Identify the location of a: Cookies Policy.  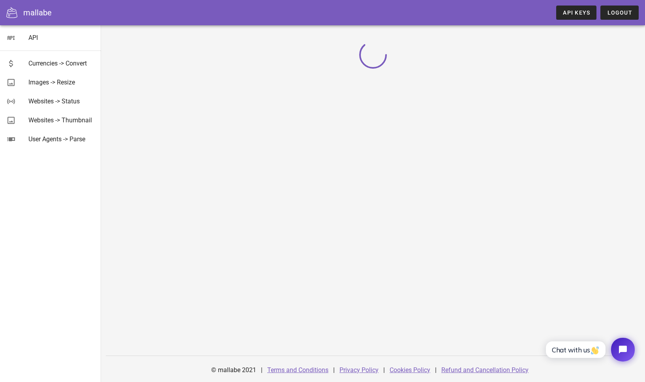
(410, 370).